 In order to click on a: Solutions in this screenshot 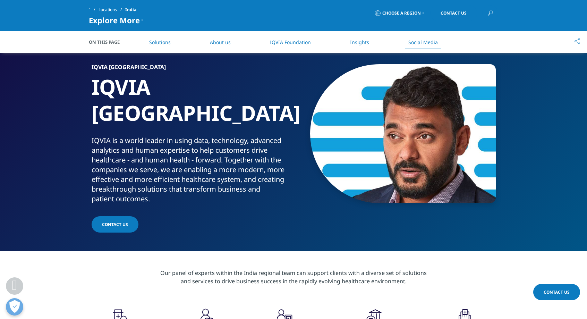, I will do `click(201, 39)`.